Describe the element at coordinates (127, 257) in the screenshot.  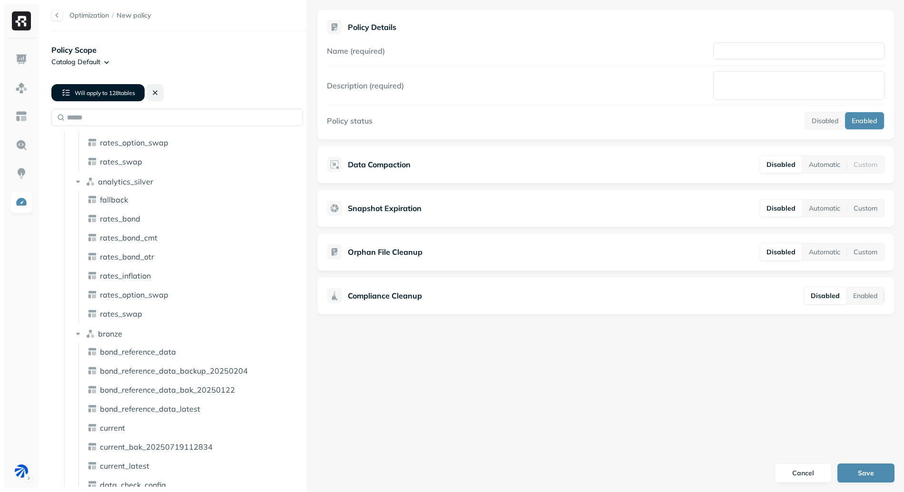
I see `p: rates_bond_otr` at that location.